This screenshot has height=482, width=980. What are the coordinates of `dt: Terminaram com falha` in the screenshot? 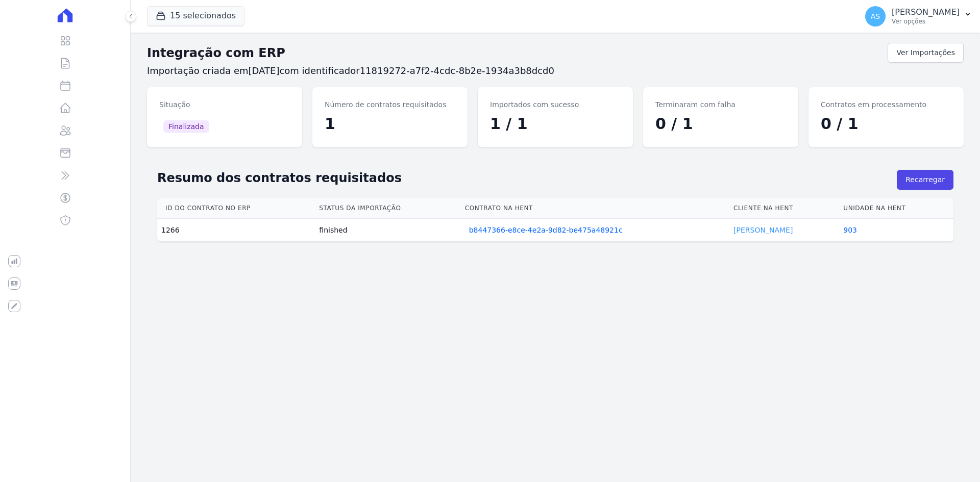 It's located at (721, 104).